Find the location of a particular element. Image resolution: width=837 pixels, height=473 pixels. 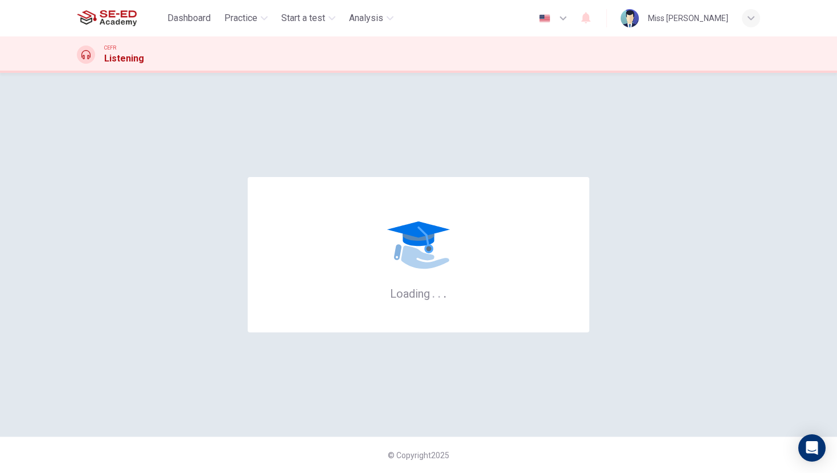

span: © Copyright 2025 is located at coordinates (418, 455).